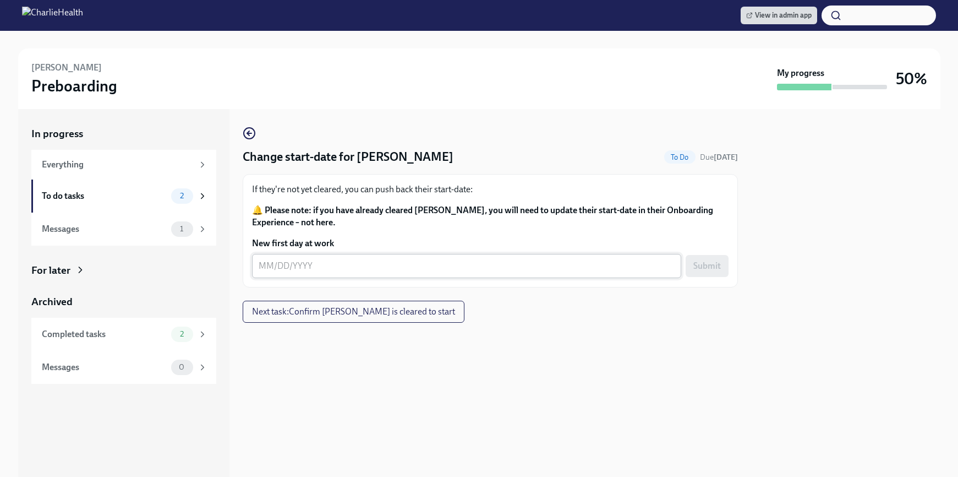 This screenshot has height=477, width=958. What do you see at coordinates (124, 229) in the screenshot?
I see `a: Messages1` at bounding box center [124, 229].